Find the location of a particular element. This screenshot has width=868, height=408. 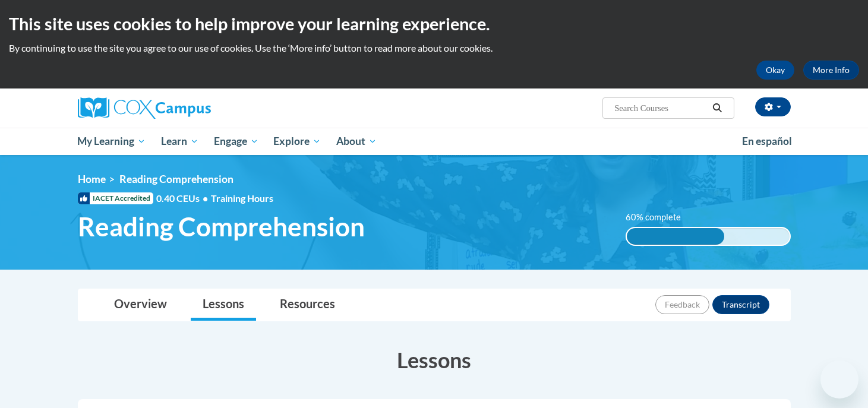

a: Home is located at coordinates (92, 179).